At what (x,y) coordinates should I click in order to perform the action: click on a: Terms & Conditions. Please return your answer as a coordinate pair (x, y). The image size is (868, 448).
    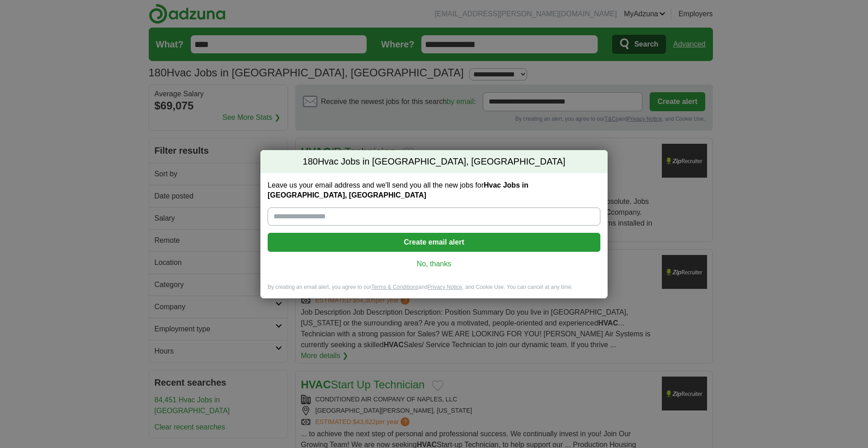
    Looking at the image, I should click on (395, 287).